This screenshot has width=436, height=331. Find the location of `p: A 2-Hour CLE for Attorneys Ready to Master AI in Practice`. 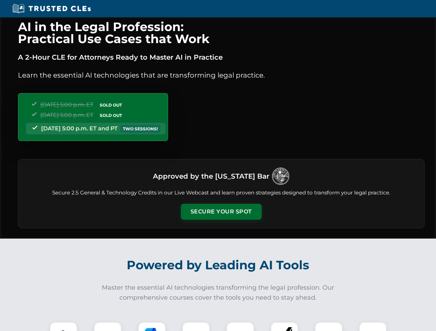

p: A 2-Hour CLE for Attorneys Ready to Master AI in Practice is located at coordinates (221, 57).